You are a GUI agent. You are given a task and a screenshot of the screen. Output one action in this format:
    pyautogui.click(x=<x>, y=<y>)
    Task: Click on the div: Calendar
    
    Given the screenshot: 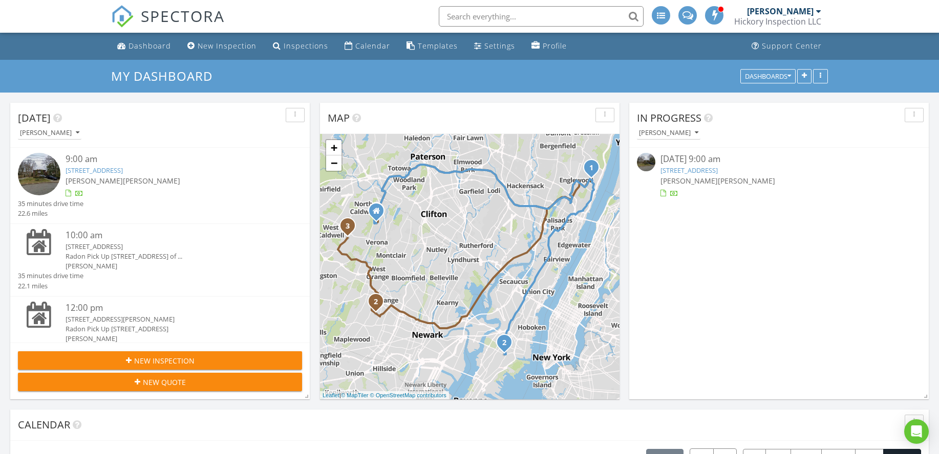 What is the action you would take?
    pyautogui.click(x=373, y=46)
    